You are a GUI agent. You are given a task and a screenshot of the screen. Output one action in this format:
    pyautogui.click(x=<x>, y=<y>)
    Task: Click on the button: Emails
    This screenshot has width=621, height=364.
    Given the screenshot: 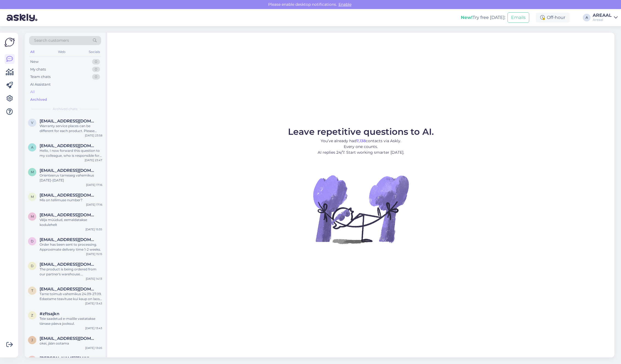 What is the action you would take?
    pyautogui.click(x=518, y=18)
    